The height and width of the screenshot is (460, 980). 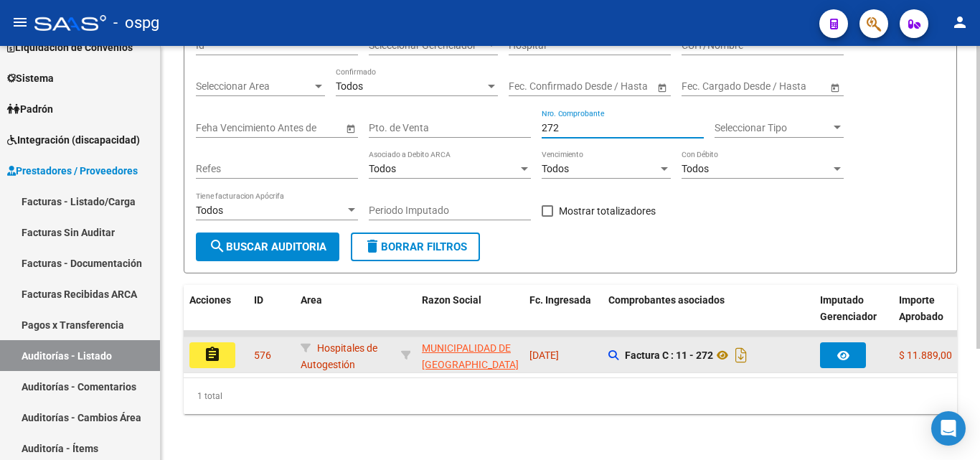 I want to click on span: Integración (discapacidad), so click(x=73, y=140).